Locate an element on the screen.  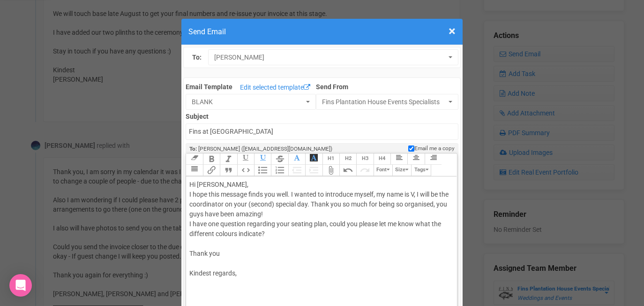
a: Edit selected template is located at coordinates (275, 88).